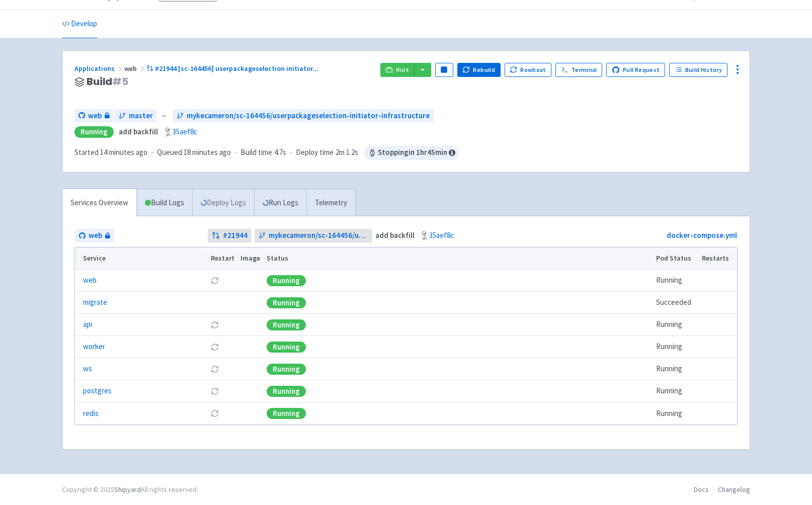  Describe the element at coordinates (280, 153) in the screenshot. I see `span: 4.7s` at that location.